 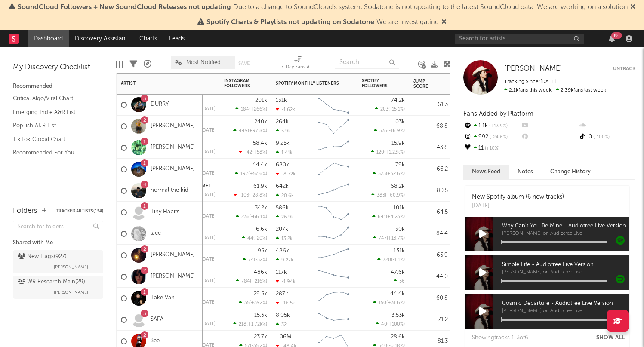 I want to click on div: 23.7k, so click(x=260, y=337).